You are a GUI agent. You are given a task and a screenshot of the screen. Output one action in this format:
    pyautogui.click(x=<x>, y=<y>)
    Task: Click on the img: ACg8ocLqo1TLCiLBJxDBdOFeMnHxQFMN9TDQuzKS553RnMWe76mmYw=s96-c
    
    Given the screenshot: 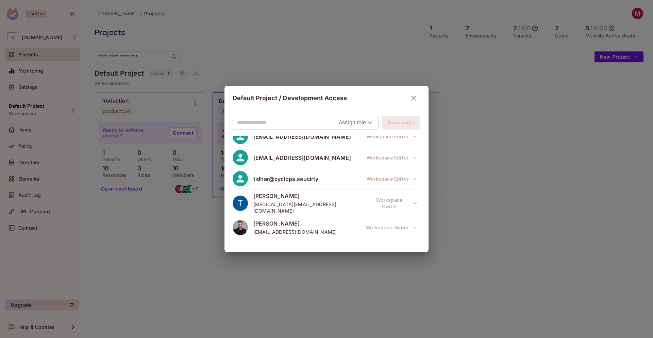 What is the action you would take?
    pyautogui.click(x=240, y=203)
    